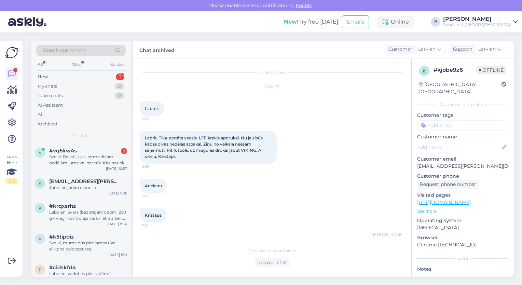 The width and height of the screenshot is (522, 285). What do you see at coordinates (50, 105) in the screenshot?
I see `div: AI Assistant` at bounding box center [50, 105].